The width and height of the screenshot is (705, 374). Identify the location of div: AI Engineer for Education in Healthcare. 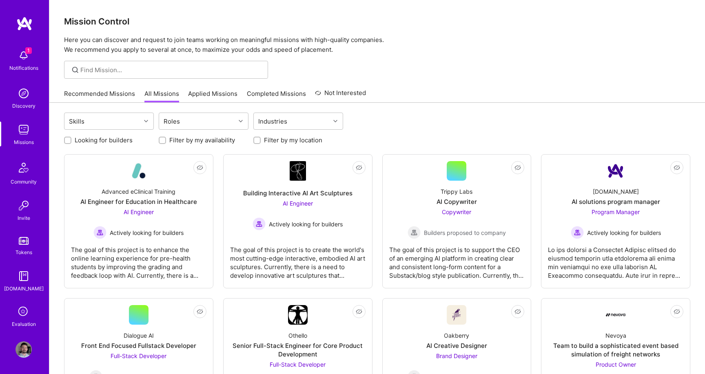
(139, 202).